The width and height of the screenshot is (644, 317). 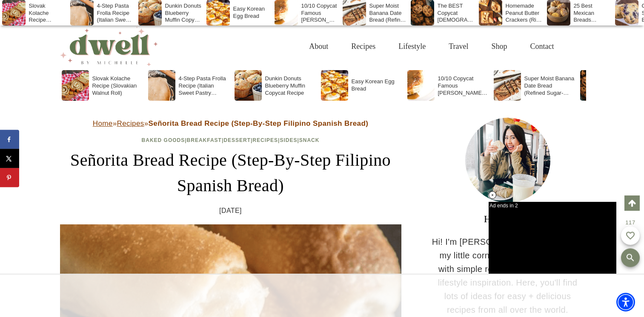 I want to click on a: About, so click(x=319, y=46).